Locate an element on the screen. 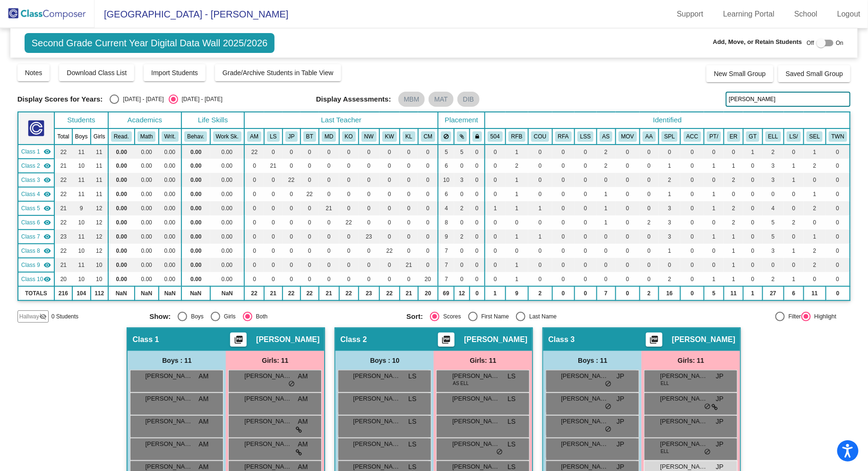 This screenshot has height=471, width=868. button: Work Sk. is located at coordinates (227, 136).